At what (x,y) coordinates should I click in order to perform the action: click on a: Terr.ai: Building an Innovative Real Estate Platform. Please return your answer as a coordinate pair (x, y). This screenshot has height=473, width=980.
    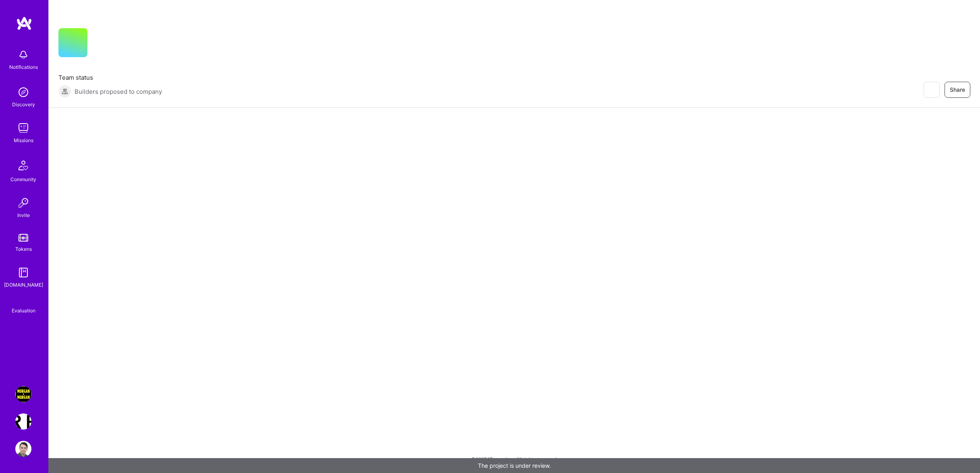
    Looking at the image, I should click on (23, 422).